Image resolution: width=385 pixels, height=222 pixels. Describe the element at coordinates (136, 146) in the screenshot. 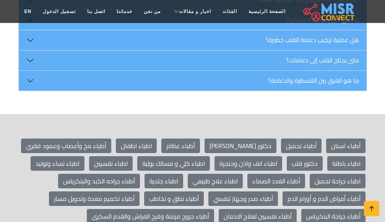

I see `a: اطباء اطفال` at that location.